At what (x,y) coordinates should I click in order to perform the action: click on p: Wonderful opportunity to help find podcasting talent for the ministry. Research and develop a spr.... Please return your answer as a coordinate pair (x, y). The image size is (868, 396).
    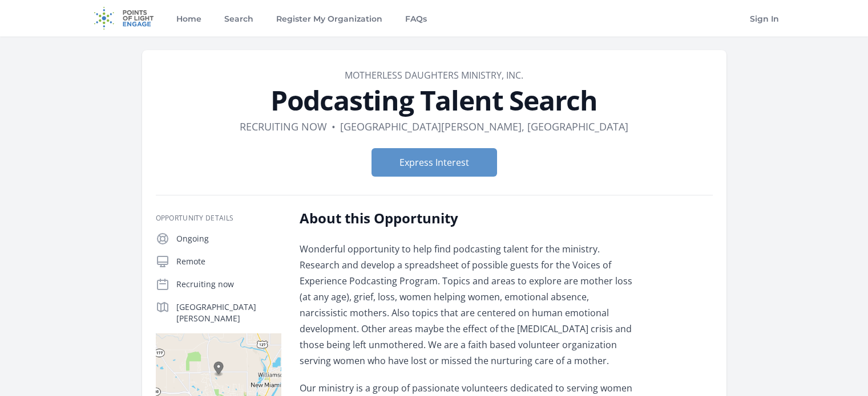
    Looking at the image, I should click on (466, 306).